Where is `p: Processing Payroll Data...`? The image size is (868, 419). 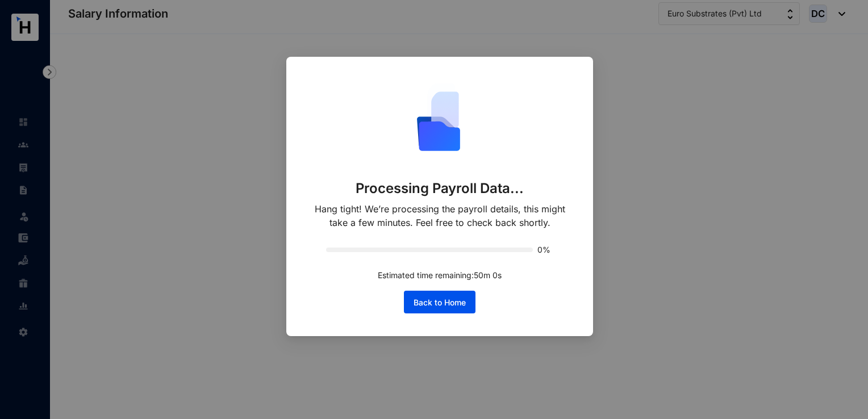 p: Processing Payroll Data... is located at coordinates (440, 189).